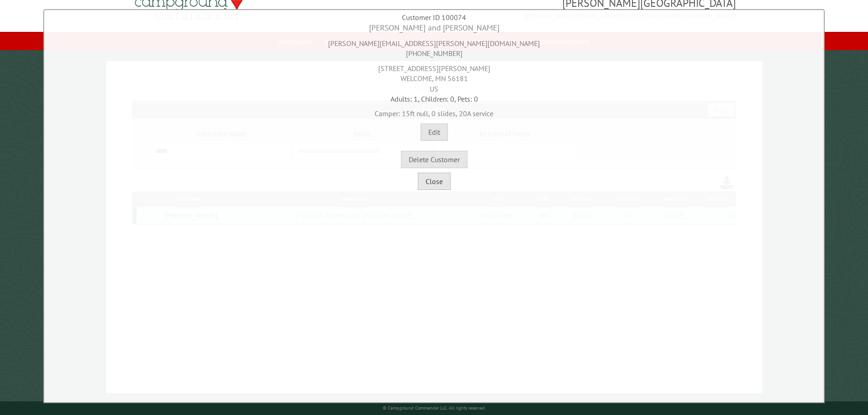  What do you see at coordinates (434, 181) in the screenshot?
I see `button: Close` at bounding box center [434, 181].